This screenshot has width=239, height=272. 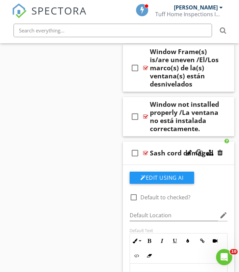 I want to click on button: Bold (⌘B), so click(x=149, y=241).